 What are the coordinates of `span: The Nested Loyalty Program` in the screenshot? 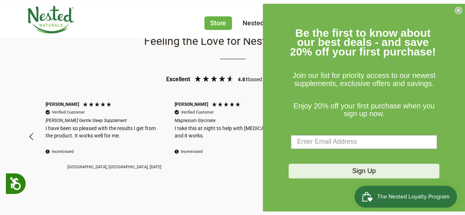 It's located at (59, 11).